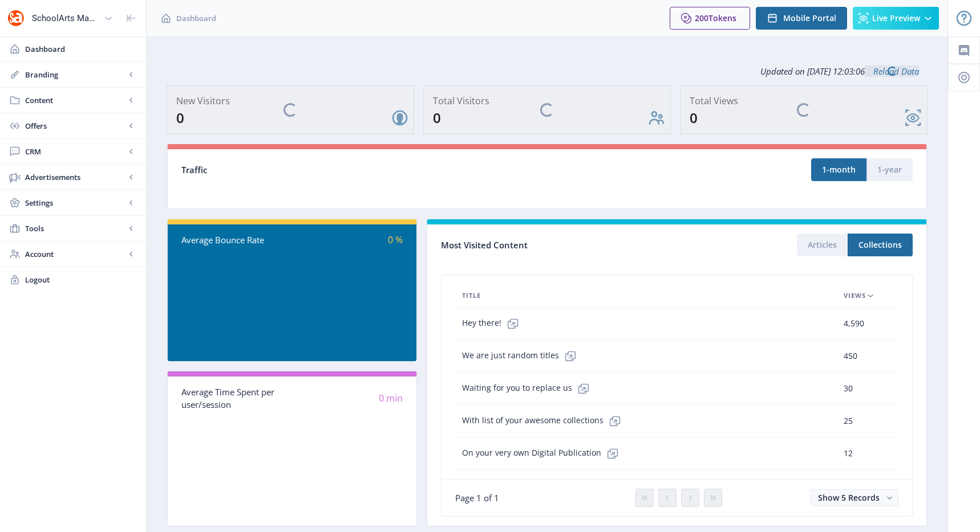 This screenshot has width=980, height=532. I want to click on span: Show 5 Records, so click(849, 497).